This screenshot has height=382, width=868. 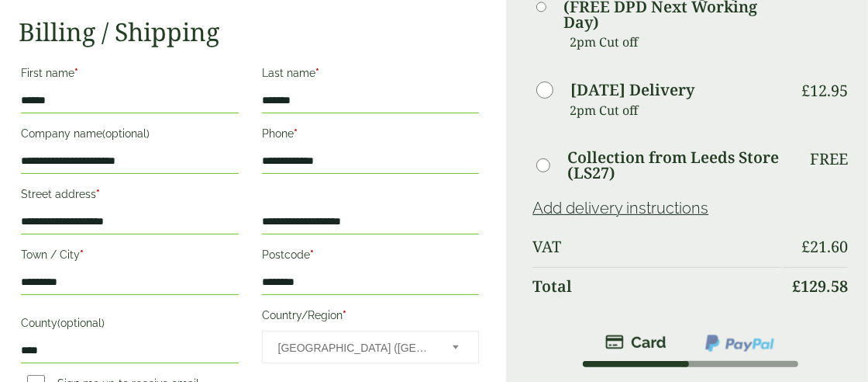 What do you see at coordinates (740, 343) in the screenshot?
I see `img: ppcp-gateway.png` at bounding box center [740, 343].